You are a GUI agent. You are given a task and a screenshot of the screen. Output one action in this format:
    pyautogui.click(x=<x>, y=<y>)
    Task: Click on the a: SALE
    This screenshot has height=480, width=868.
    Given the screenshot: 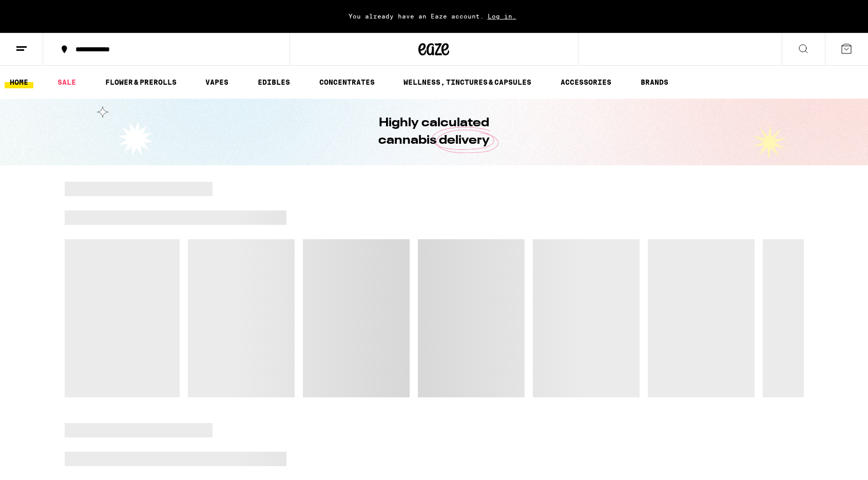 What is the action you would take?
    pyautogui.click(x=67, y=82)
    